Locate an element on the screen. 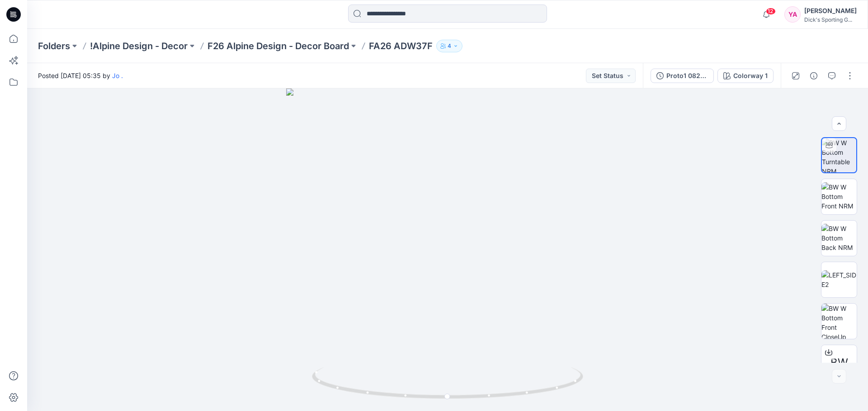 Image resolution: width=868 pixels, height=411 pixels. img: BW W Bottom Front CloseUp NRM is located at coordinates (839, 321).